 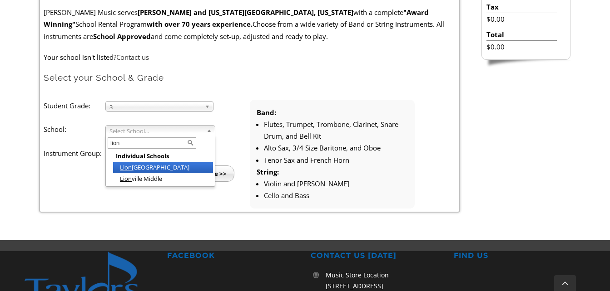 I want to click on li: Flutes, Trumpet, Trombone, Clarinet, Snare Drum, and Bell Kit, so click(x=335, y=130).